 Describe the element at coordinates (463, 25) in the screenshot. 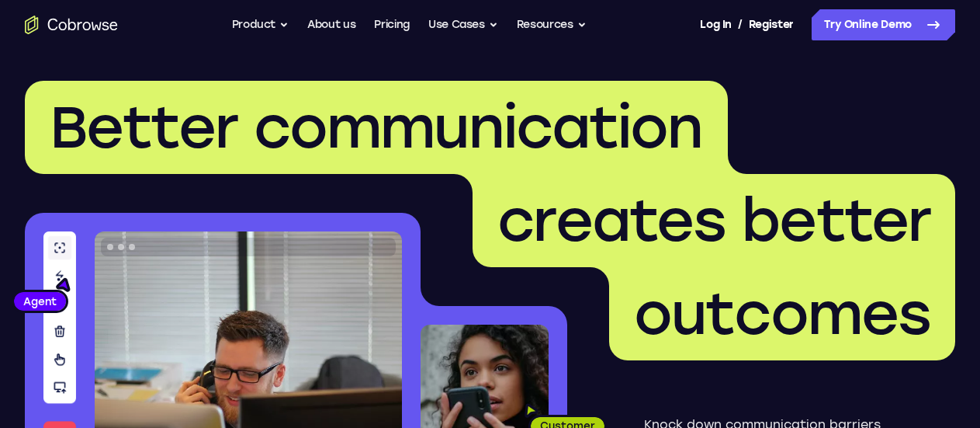

I see `button: Use Cases` at that location.